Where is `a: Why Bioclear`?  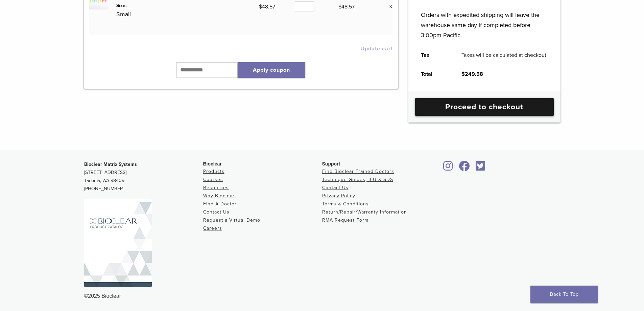
a: Why Bioclear is located at coordinates (218, 196).